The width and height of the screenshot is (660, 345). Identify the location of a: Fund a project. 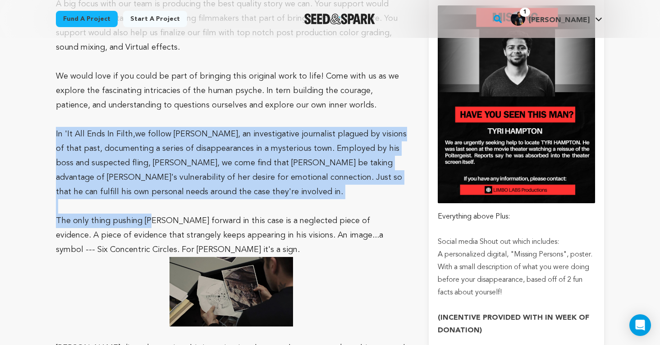
(87, 19).